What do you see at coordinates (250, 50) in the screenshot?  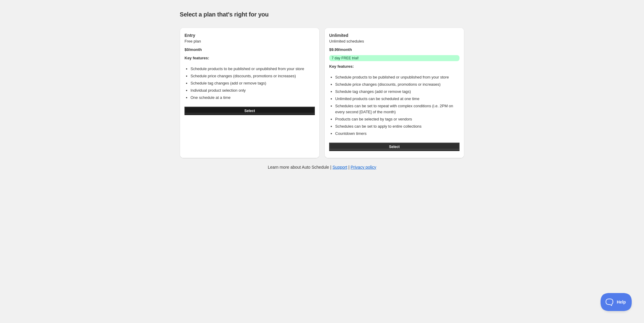 I see `p: $ 0 /month` at bounding box center [250, 50].